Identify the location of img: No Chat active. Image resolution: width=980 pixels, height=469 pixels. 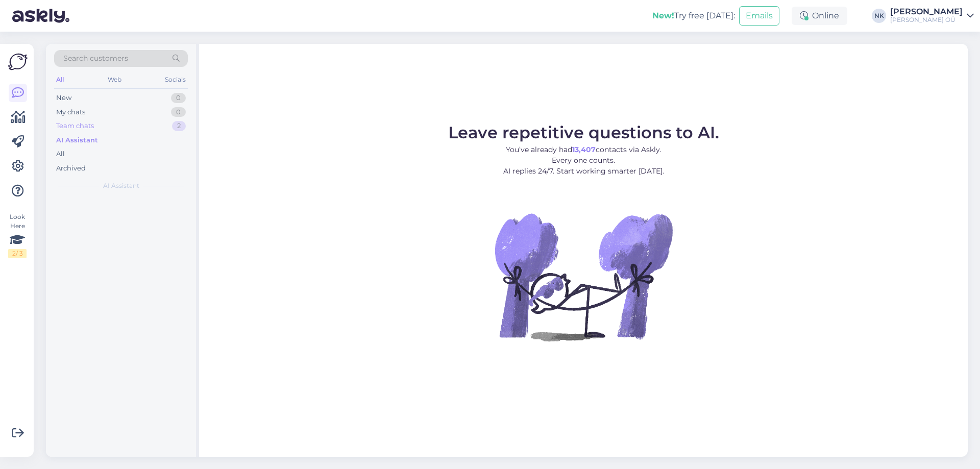
(584, 277).